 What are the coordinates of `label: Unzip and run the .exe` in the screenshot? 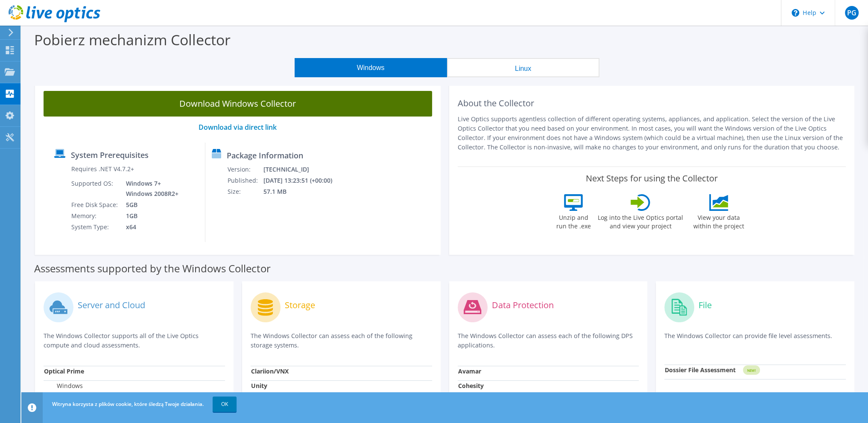 It's located at (574, 221).